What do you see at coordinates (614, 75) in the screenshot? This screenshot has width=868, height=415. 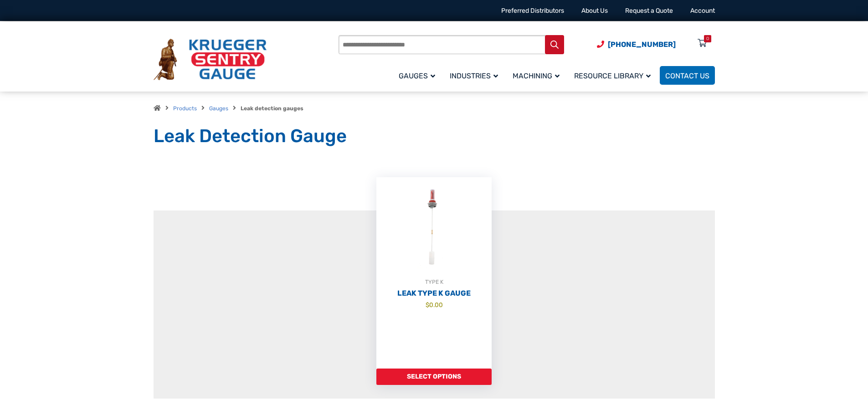 I see `a: Resource Library` at bounding box center [614, 75].